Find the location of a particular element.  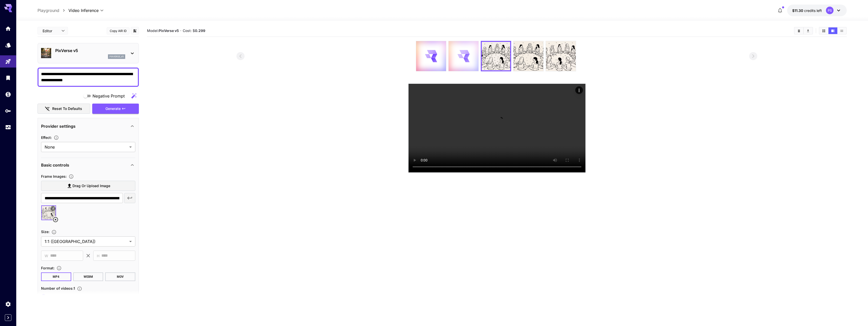

button: Expand sidebar is located at coordinates (8, 318).